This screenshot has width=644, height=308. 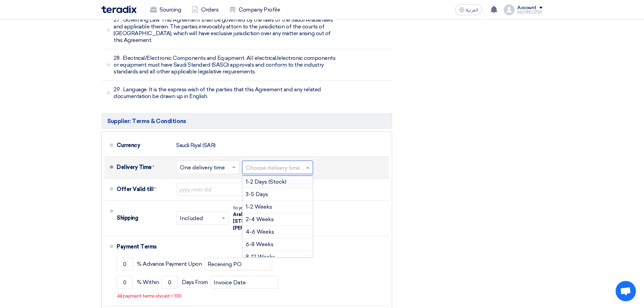 I want to click on span: 27 . Governing Law. This Agreement shall be governed by the laws of the Saudi Arabia laws and app..., so click(x=225, y=30).